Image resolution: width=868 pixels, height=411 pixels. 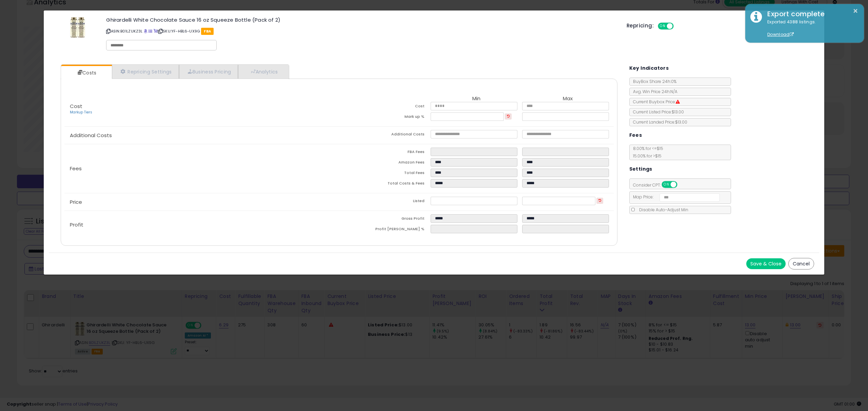 What do you see at coordinates (674, 196) in the screenshot?
I see `span: Map Price:` at bounding box center [674, 196].